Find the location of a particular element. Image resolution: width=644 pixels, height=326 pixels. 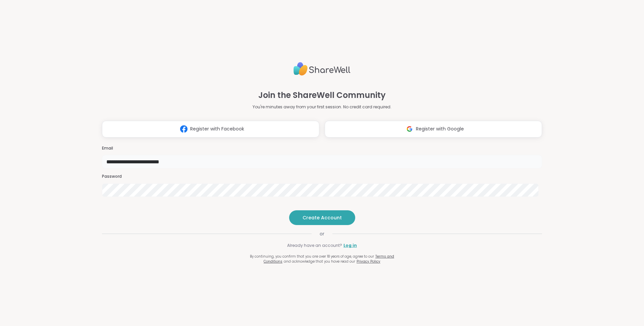

p: You're minutes away from your first session. No credit card required. is located at coordinates (322, 107).